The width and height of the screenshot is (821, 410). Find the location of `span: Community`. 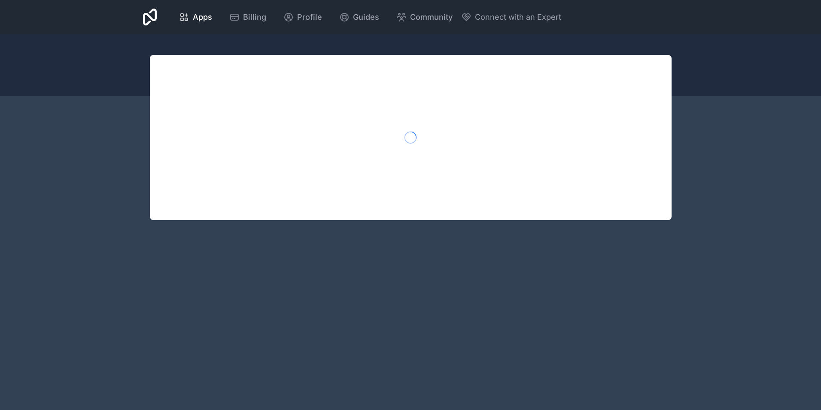

span: Community is located at coordinates (431, 17).